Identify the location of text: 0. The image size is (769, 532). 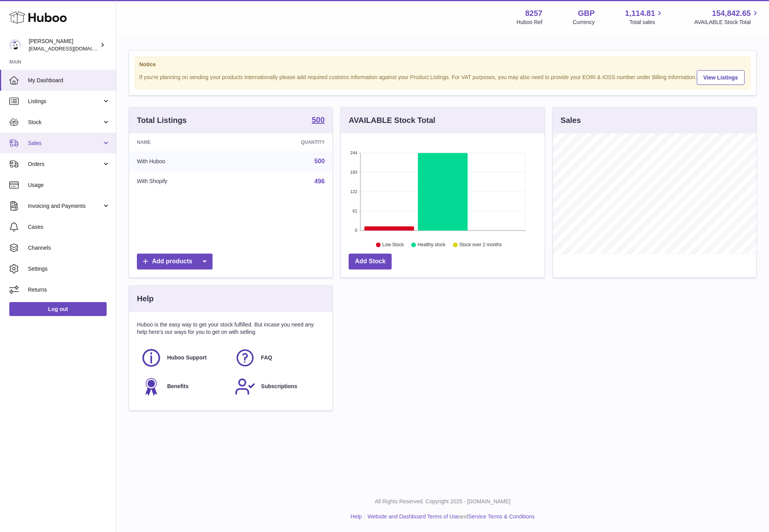
(356, 230).